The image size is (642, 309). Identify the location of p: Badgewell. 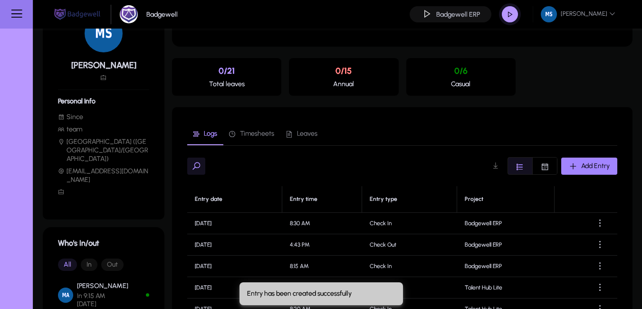
(162, 14).